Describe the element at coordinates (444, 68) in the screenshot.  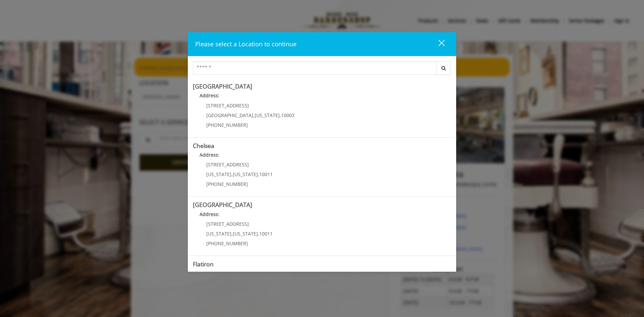
I see `i: Search button` at that location.